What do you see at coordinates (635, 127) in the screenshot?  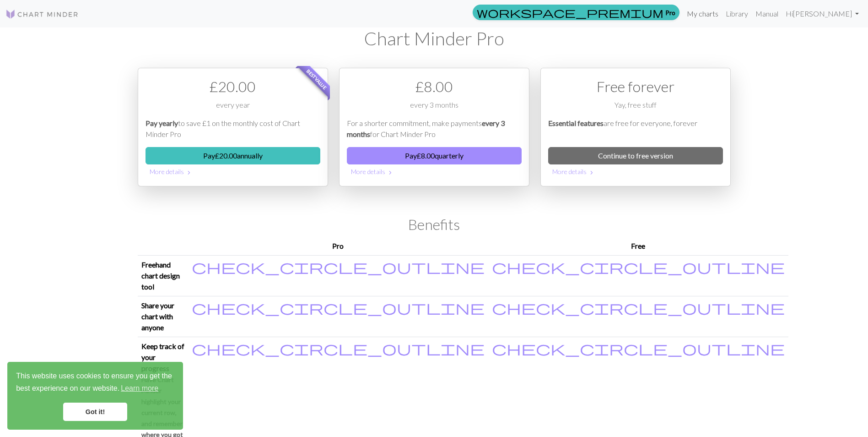 I see `div: Free option` at bounding box center [635, 127].